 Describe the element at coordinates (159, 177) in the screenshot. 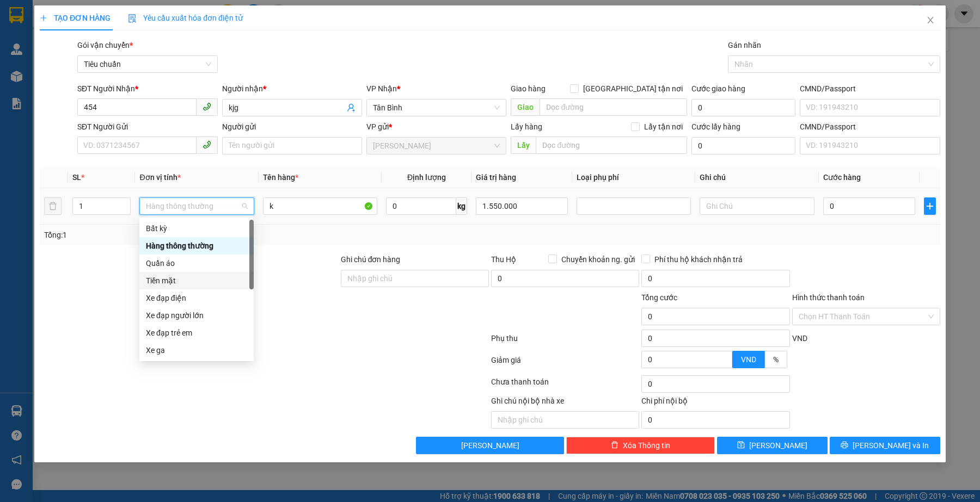

I see `span: Đơn vị tính` at that location.